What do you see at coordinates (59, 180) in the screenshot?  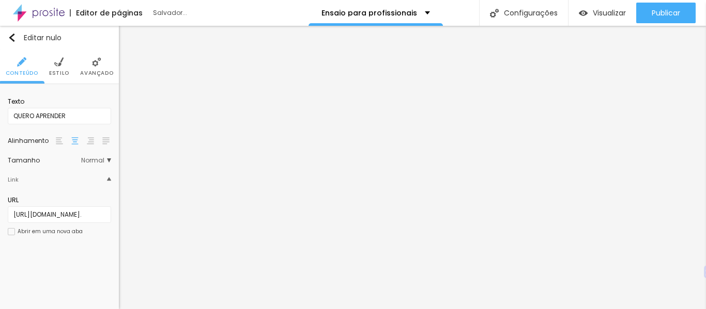 I see `div: ÍconeLink` at bounding box center [59, 180].